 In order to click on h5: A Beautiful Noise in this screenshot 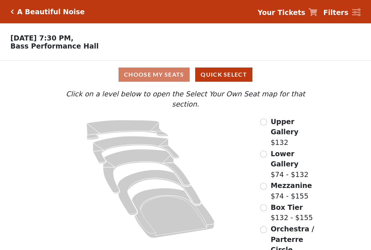, I will do `click(51, 12)`.